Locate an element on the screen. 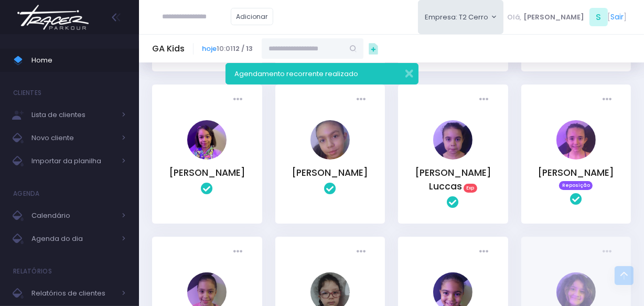 The image size is (644, 306). span: S is located at coordinates (598, 17).